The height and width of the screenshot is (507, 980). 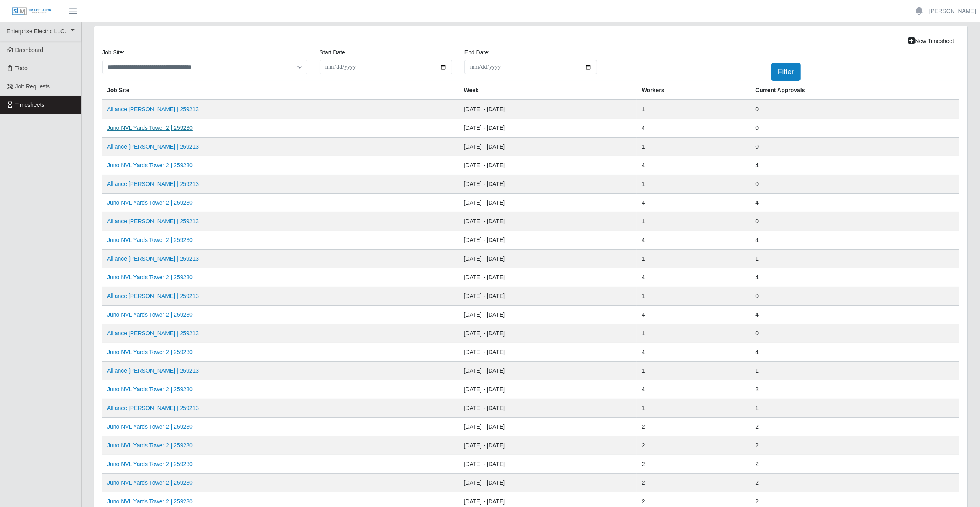 I want to click on th: Current Approvals, so click(x=855, y=91).